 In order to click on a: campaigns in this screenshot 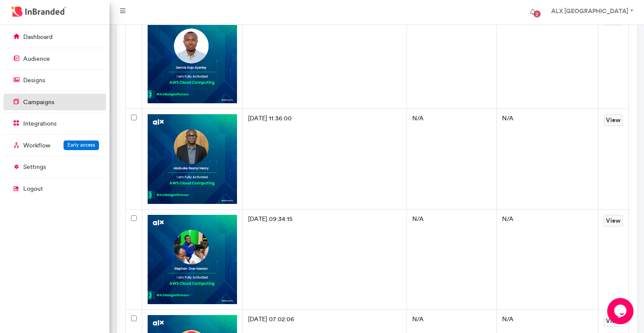, I will do `click(54, 102)`.